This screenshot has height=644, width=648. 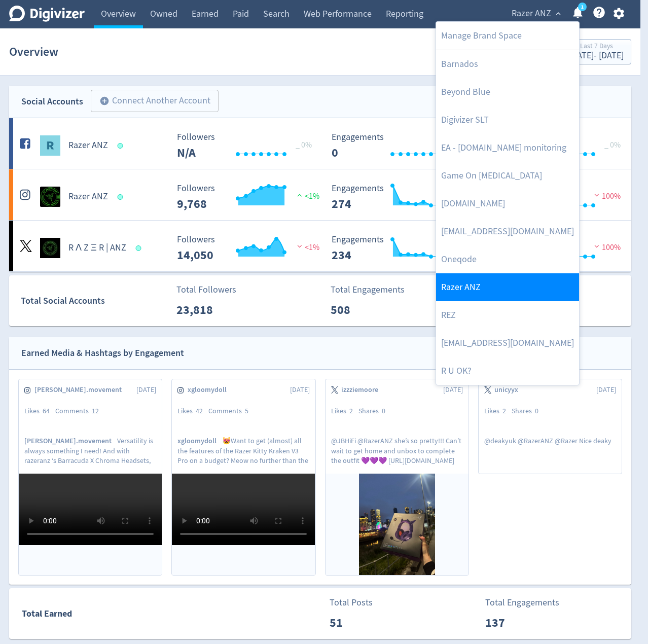 What do you see at coordinates (507, 259) in the screenshot?
I see `a: Oneqode` at bounding box center [507, 259].